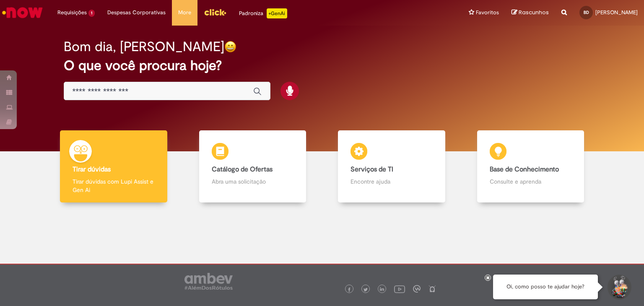 The height and width of the screenshot is (306, 644). Describe the element at coordinates (400, 289) in the screenshot. I see `img: logo_footer_youtube.png` at that location.